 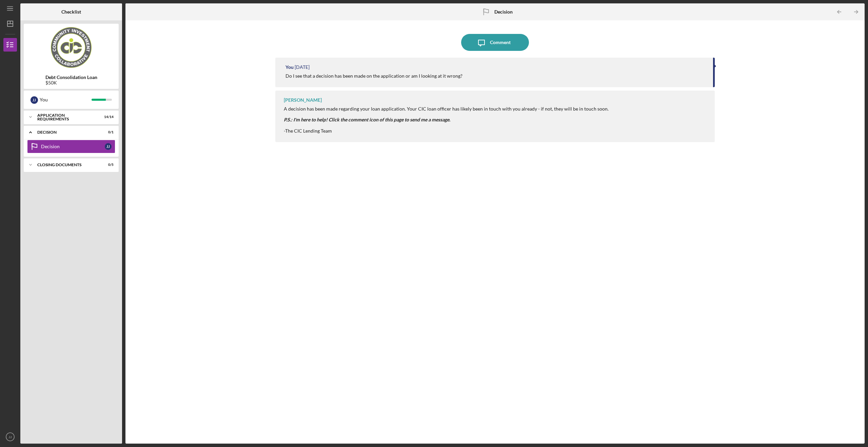 What do you see at coordinates (67, 117) in the screenshot?
I see `div: Application Requirements` at bounding box center [67, 117].